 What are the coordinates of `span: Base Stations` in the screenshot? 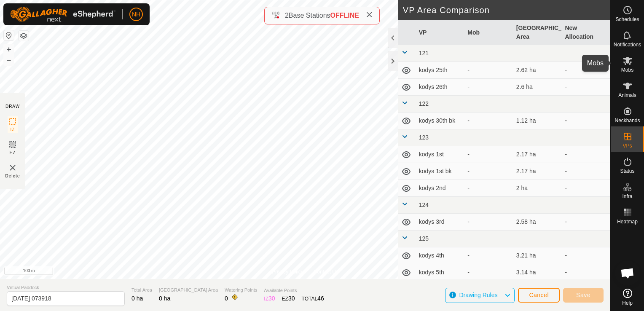 It's located at (309, 15).